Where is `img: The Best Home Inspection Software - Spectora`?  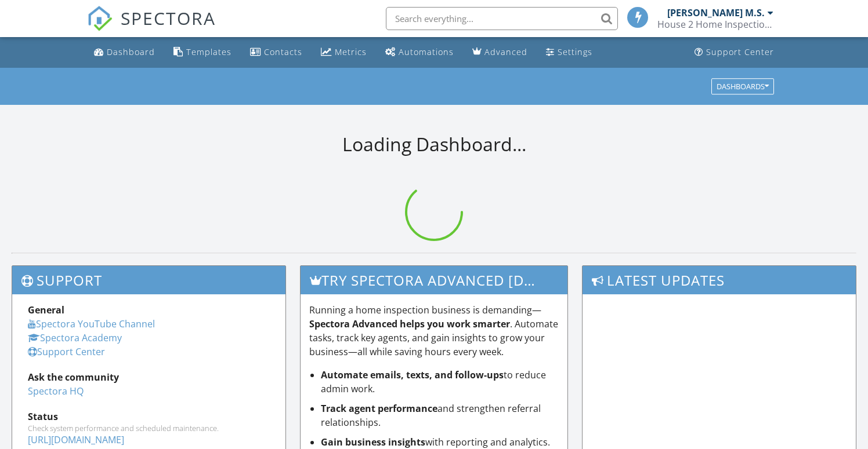
img: The Best Home Inspection Software - Spectora is located at coordinates (100, 18).